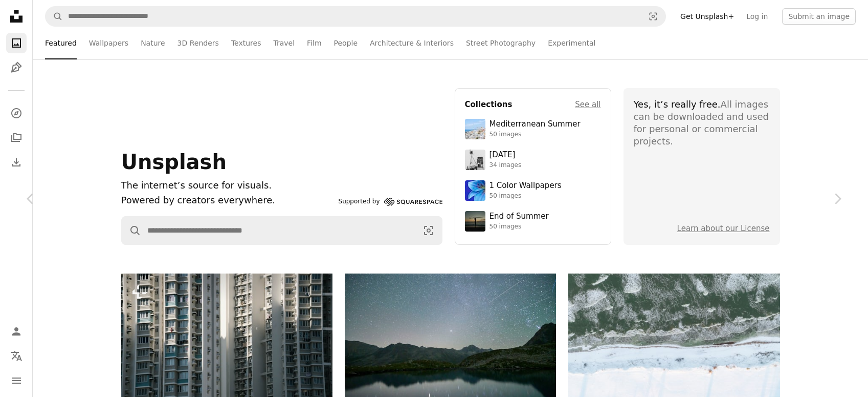 Image resolution: width=868 pixels, height=397 pixels. Describe the element at coordinates (707, 16) in the screenshot. I see `a: Get Unsplash+` at that location.